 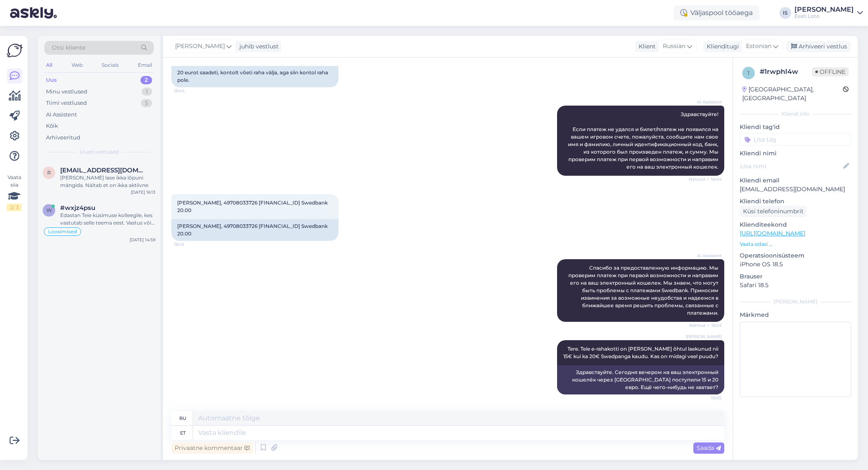 What do you see at coordinates (796, 256) in the screenshot?
I see `p: Operatsioonisüsteem` at bounding box center [796, 256].